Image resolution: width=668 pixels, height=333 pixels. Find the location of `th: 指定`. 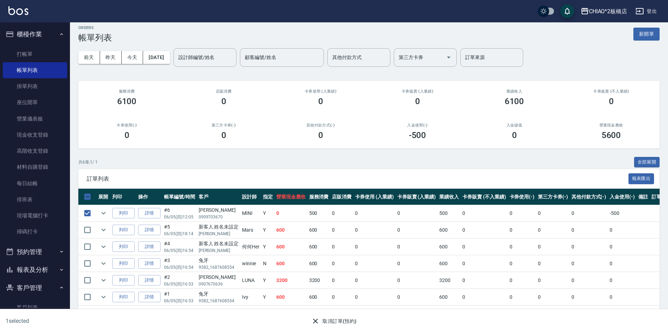

th: 指定 is located at coordinates (268, 197).